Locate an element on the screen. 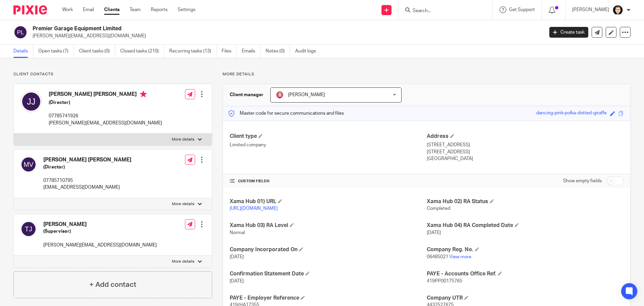  h3: Client manager is located at coordinates (246, 95).